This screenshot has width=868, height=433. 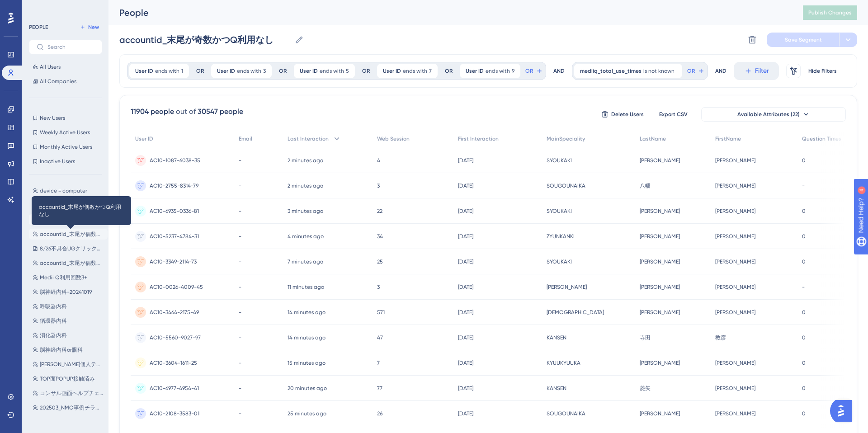 I want to click on input: Search, so click(x=71, y=47).